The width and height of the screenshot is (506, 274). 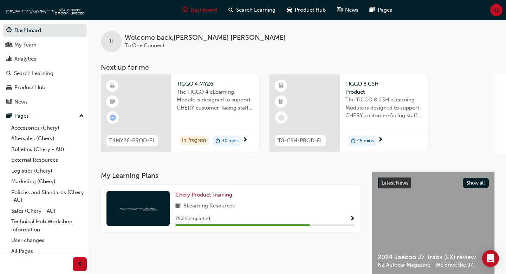 I want to click on span: Latest News, so click(x=395, y=182).